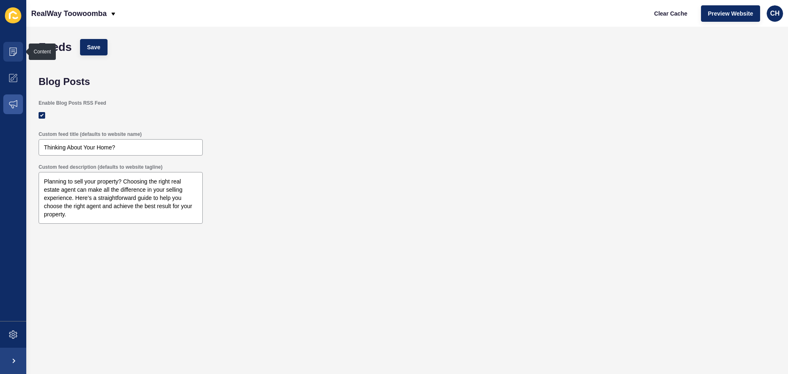  What do you see at coordinates (670, 14) in the screenshot?
I see `button: Clear Cache` at bounding box center [670, 14].